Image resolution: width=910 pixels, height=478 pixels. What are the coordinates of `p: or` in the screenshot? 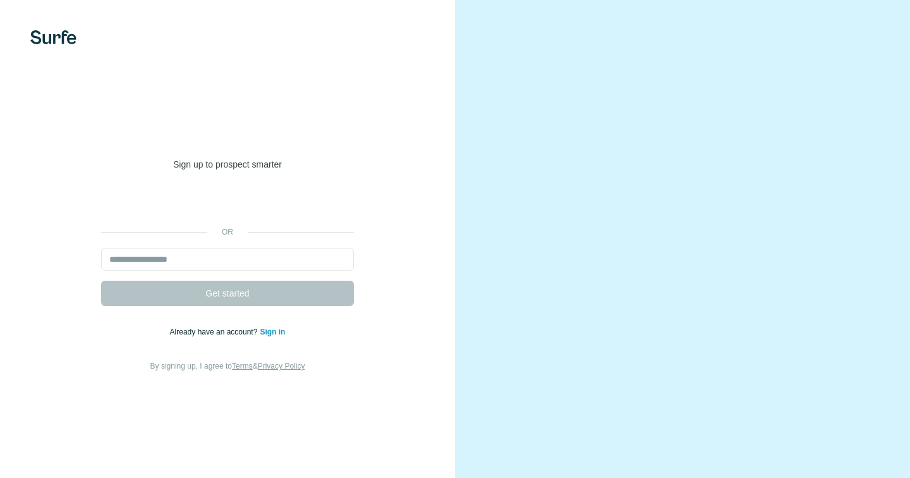 It's located at (227, 232).